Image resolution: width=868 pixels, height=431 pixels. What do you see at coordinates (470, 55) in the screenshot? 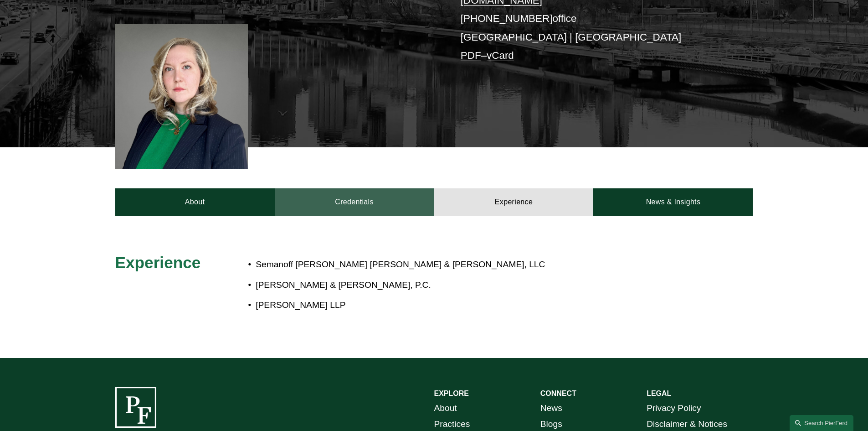
I see `a: PDF` at bounding box center [470, 55].